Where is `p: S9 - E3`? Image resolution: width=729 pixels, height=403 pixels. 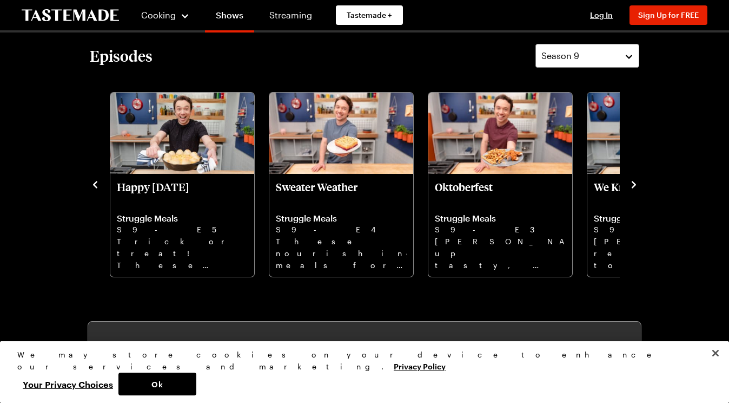
p: S9 - E3 is located at coordinates (501, 229).